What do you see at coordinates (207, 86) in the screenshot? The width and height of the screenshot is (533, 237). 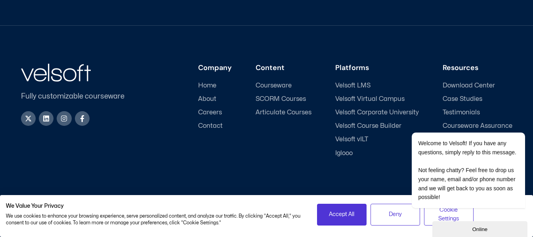 I see `span: Home` at bounding box center [207, 86].